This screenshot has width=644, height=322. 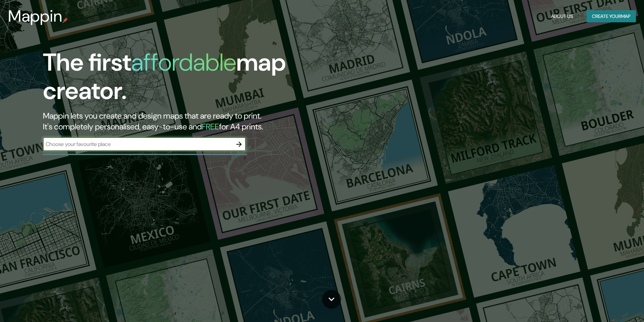 I want to click on h2: Mappin lets you create and design maps that are ready to print. It's completely personalised, eas..., so click(x=204, y=121).